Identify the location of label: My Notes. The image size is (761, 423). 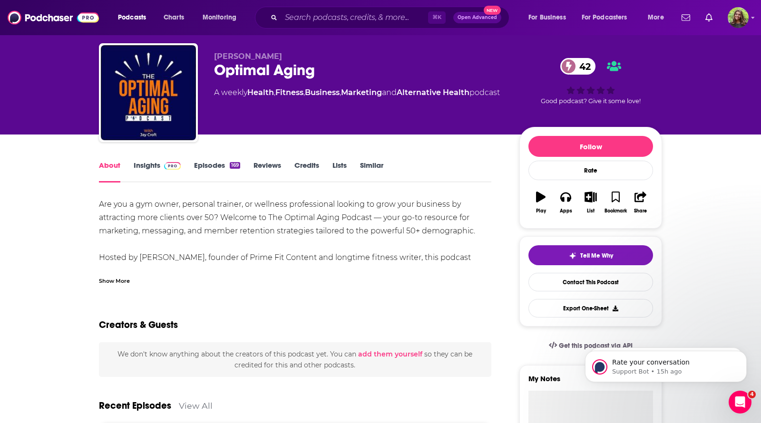
(591, 383).